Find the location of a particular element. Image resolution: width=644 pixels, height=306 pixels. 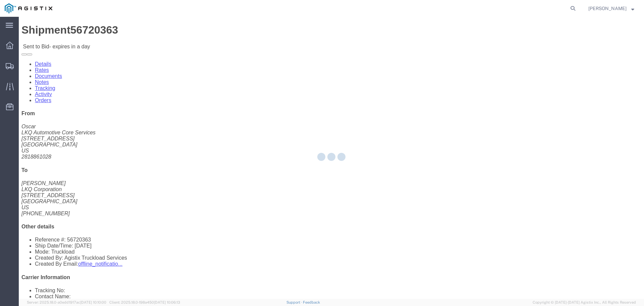

a: Support is located at coordinates (295, 302).